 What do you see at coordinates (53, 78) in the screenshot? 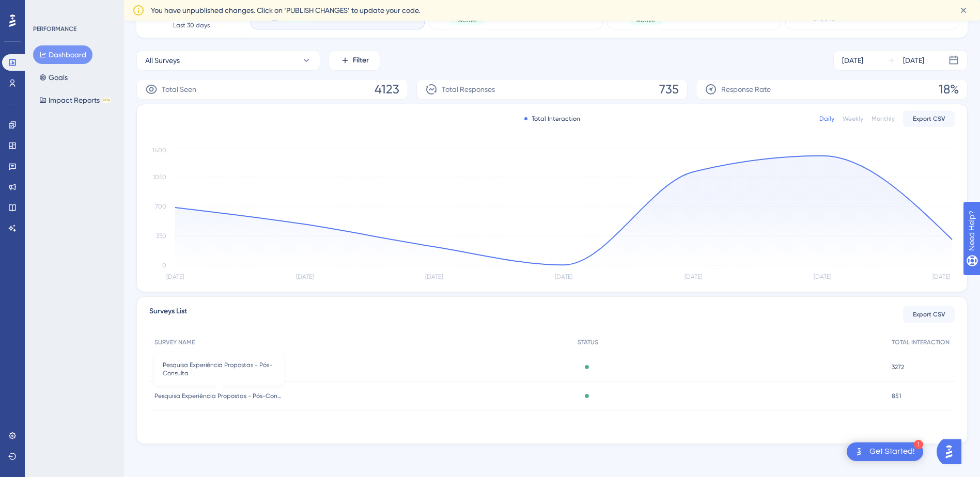
I see `button: Goals` at bounding box center [53, 78].